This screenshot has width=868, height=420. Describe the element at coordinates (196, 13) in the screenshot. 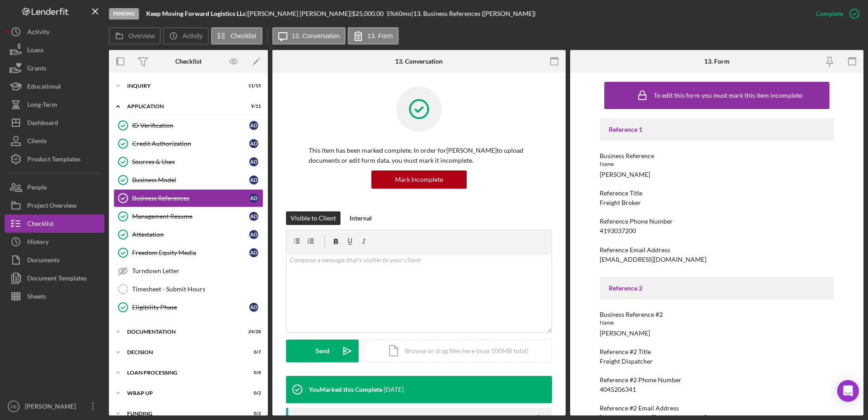

I see `b: Keep Moving Forward Logistics LLc` at that location.